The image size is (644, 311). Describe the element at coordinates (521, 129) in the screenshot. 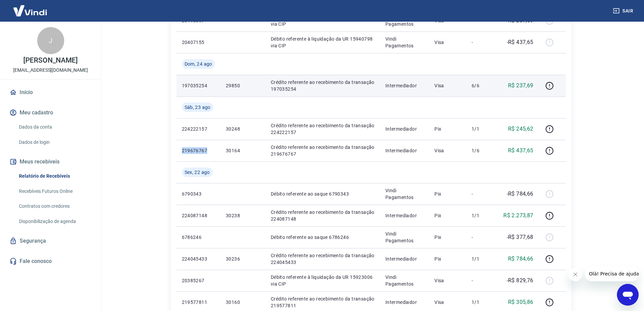

I see `p: R$ 245,62` at that location.